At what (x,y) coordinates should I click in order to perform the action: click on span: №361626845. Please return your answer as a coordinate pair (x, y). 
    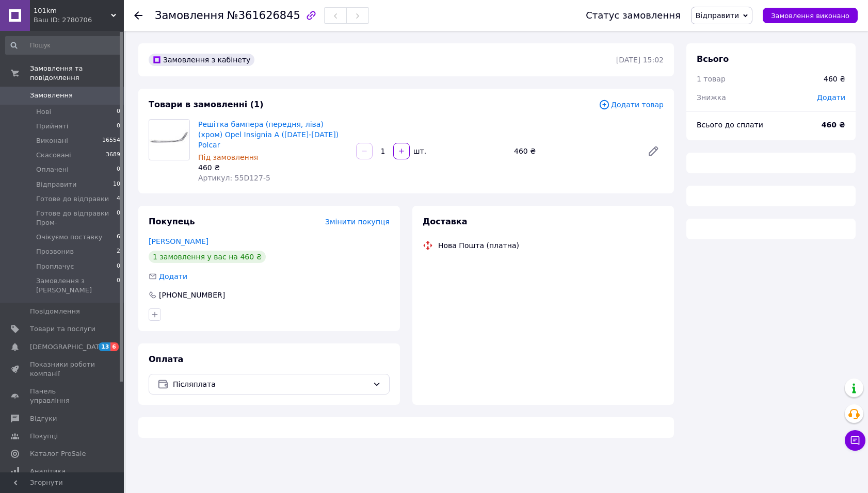
    Looking at the image, I should click on (264, 15).